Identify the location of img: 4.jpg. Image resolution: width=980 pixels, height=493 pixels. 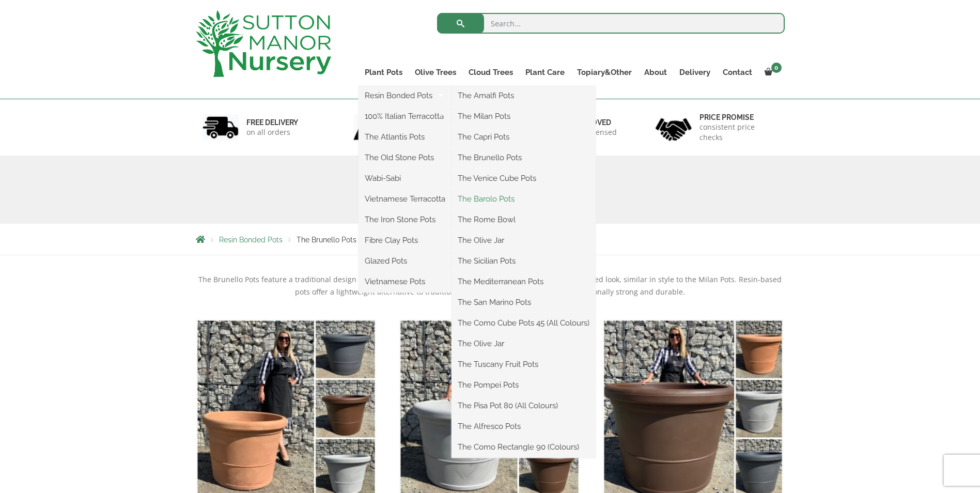
(673, 127).